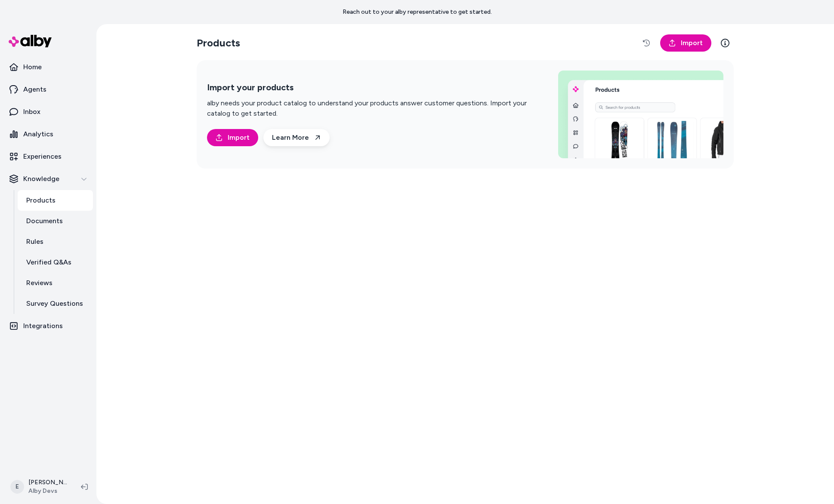 This screenshot has height=504, width=834. What do you see at coordinates (44, 221) in the screenshot?
I see `p: Documents` at bounding box center [44, 221].